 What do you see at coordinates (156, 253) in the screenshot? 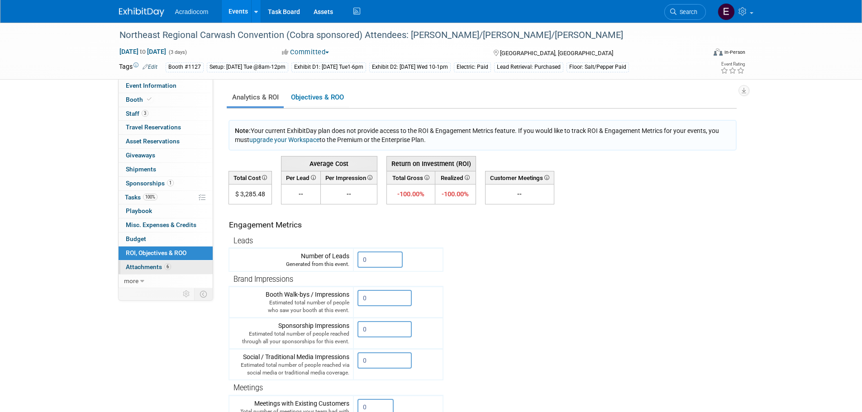
I see `span: ROI, Objectives & ROO` at bounding box center [156, 253].